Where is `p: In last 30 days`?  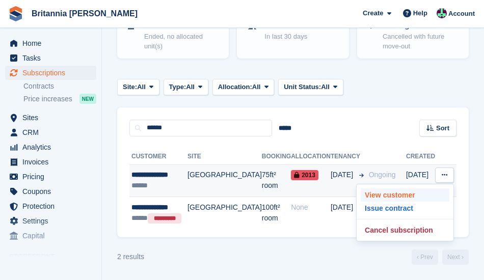 p: In last 30 days is located at coordinates (297, 37).